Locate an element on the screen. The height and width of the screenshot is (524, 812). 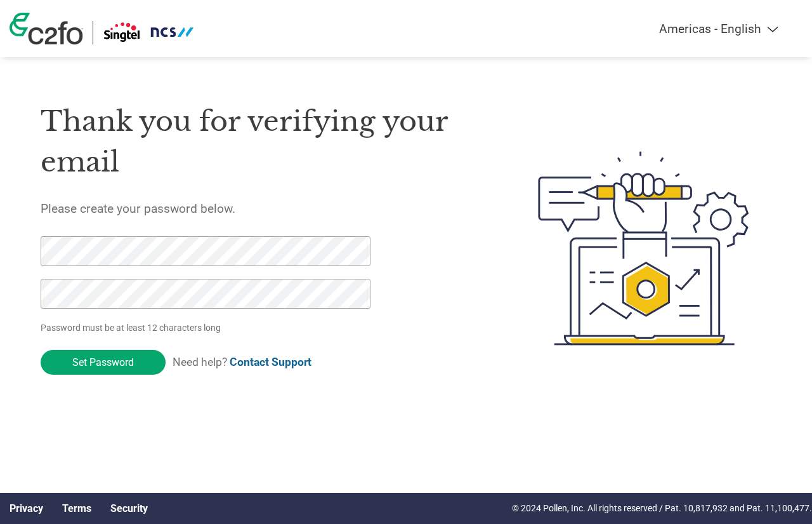
a: Contact Support is located at coordinates (270, 362).